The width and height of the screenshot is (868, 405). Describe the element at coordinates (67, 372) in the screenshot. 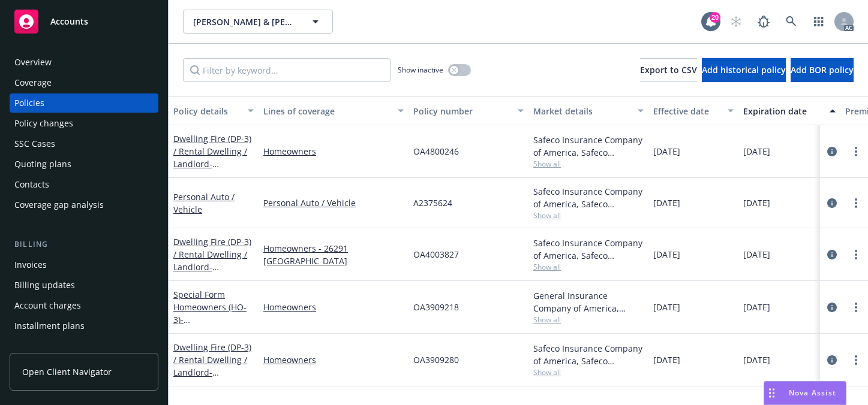

I see `span: Open Client Navigator` at that location.